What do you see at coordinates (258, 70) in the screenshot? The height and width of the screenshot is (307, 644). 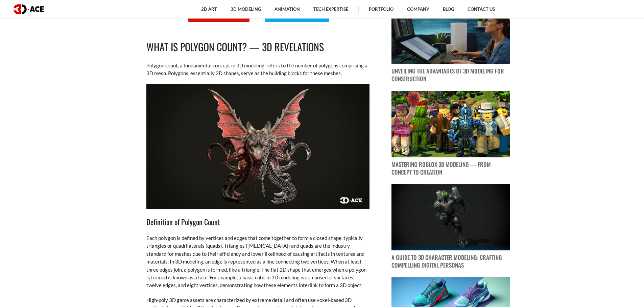 I see `p: Polygon count, a fundamental concept in 3D modeling, refers to the number of polygons comprising ...` at bounding box center [258, 70].